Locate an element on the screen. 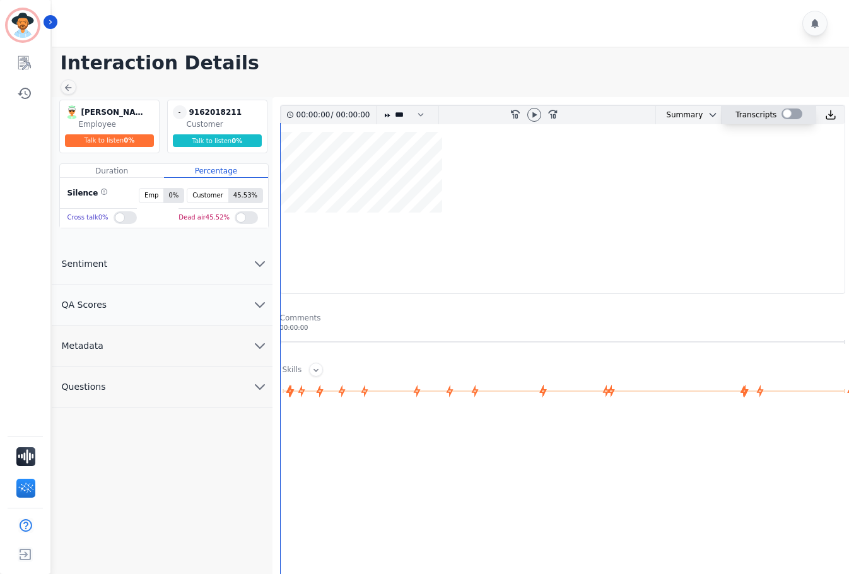  span: Sentiment is located at coordinates (84, 264).